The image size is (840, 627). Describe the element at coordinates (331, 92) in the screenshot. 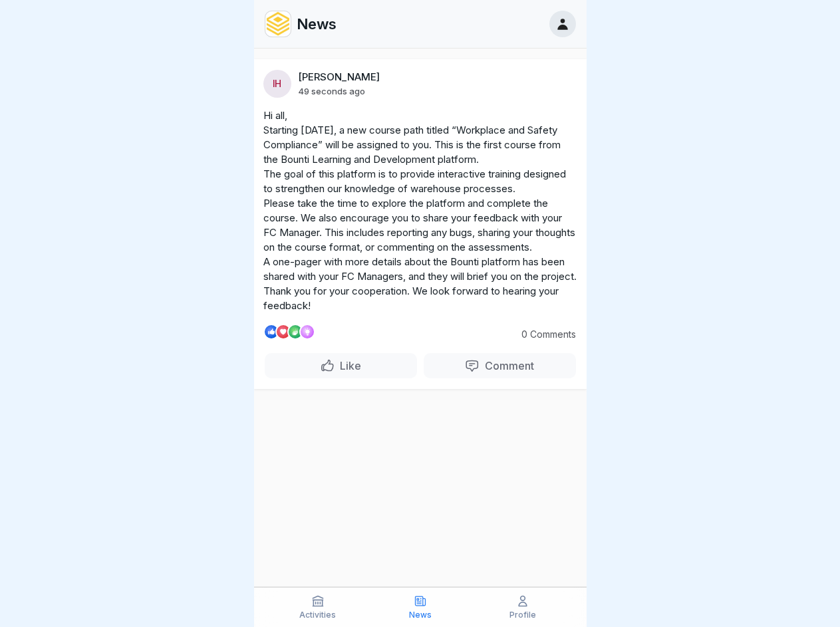

I see `p: 49 seconds ago` at that location.